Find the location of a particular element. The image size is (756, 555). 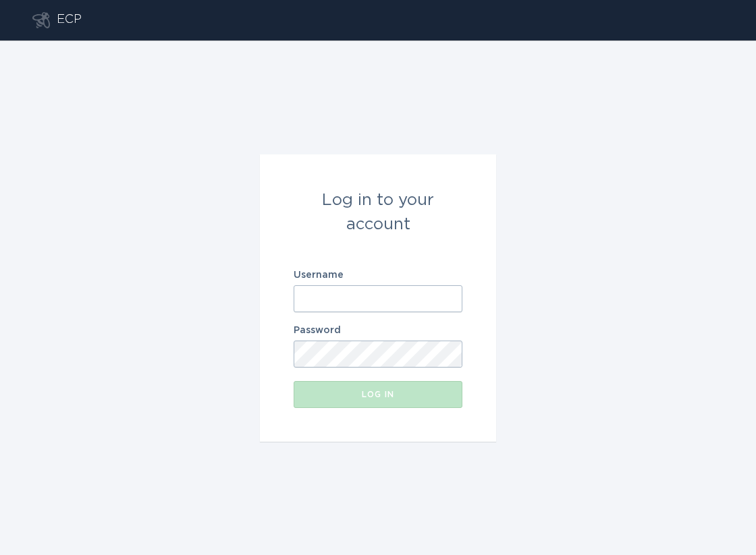

div: Log in to your account is located at coordinates (378, 212).